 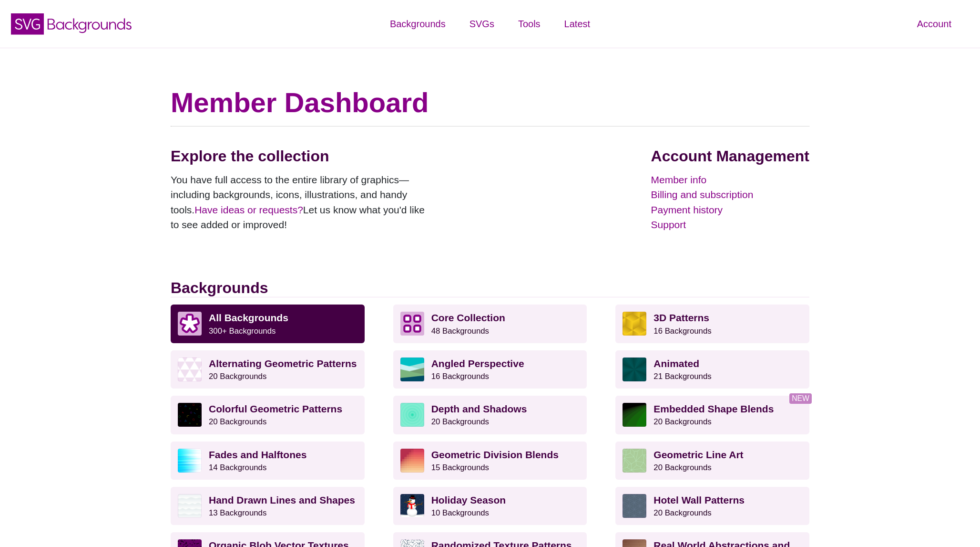 I want to click on img: abstract landscape with sky mountains and water, so click(x=412, y=369).